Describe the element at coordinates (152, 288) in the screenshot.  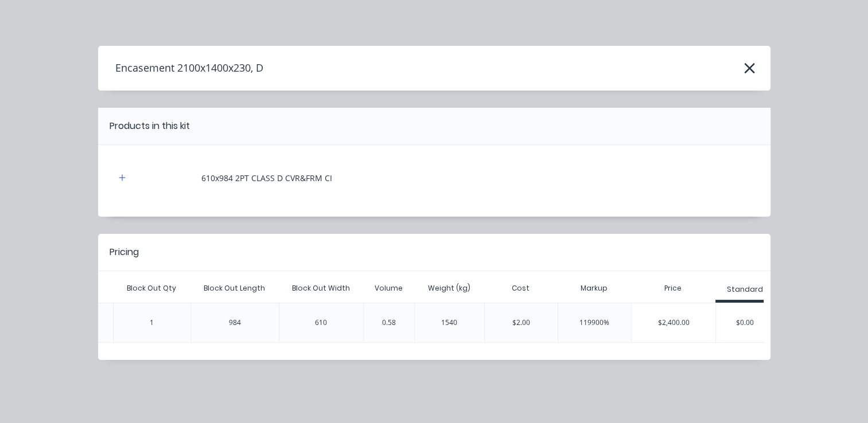
I see `div: Block Out Qty` at that location.